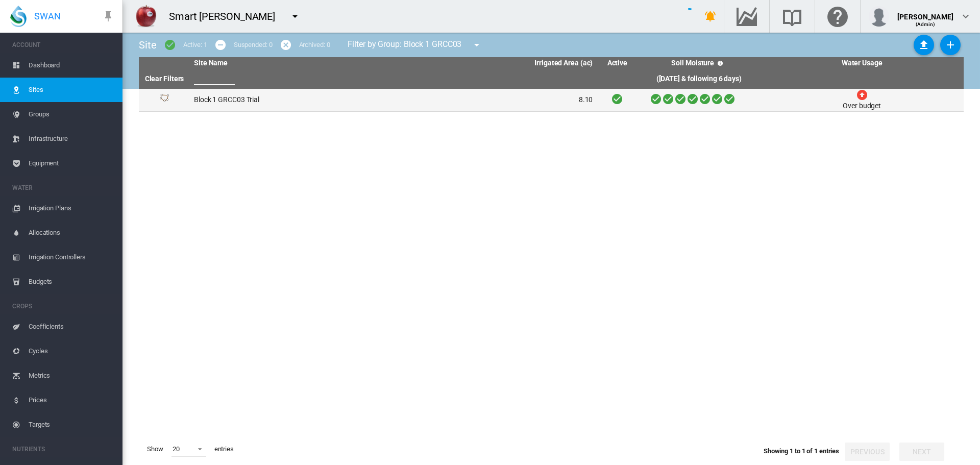 This screenshot has height=465, width=980. What do you see at coordinates (837, 16) in the screenshot?
I see `md-icon: Click here for help` at bounding box center [837, 16].